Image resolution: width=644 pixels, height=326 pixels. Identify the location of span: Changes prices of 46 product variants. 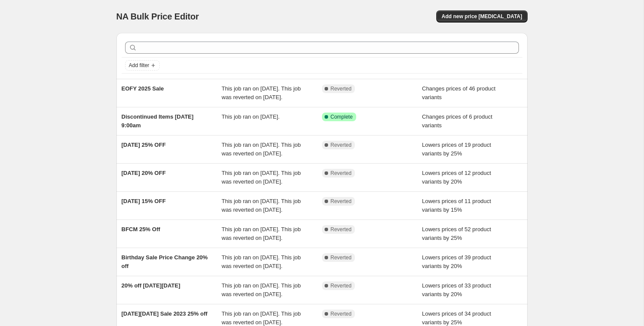
(458, 93).